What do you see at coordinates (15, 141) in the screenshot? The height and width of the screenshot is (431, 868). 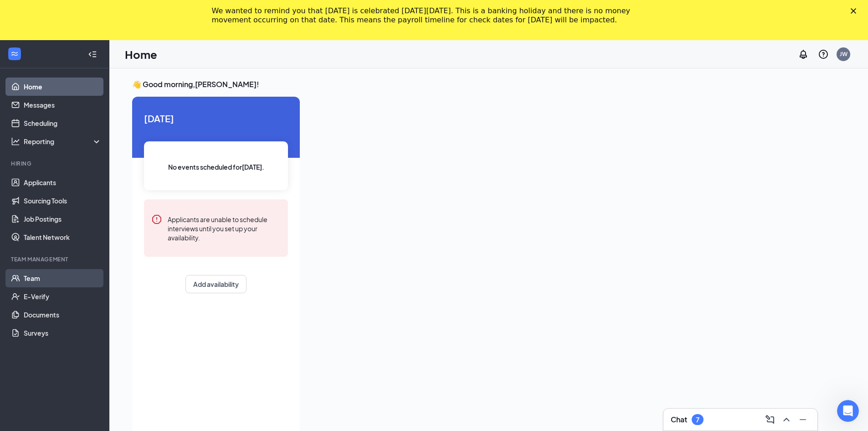 I see `svg: Analysis` at bounding box center [15, 141].